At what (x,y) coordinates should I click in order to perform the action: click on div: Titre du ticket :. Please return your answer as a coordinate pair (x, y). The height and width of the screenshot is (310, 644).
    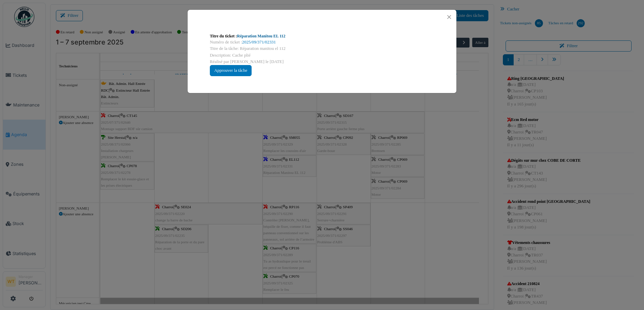
    Looking at the image, I should click on (322, 36).